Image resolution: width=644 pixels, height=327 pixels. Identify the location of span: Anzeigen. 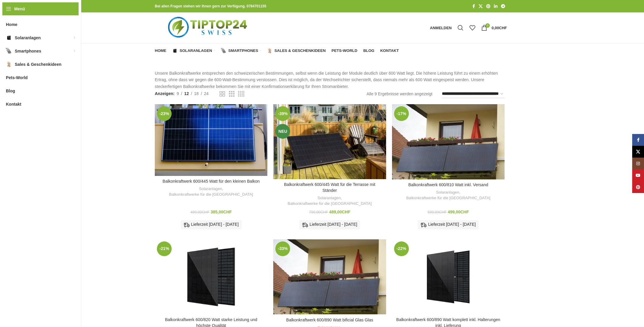
(164, 94).